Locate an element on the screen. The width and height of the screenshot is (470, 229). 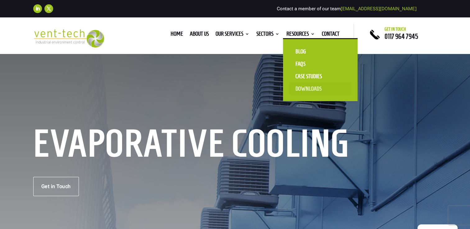
span: Contact a member of our team is located at coordinates (347, 9).